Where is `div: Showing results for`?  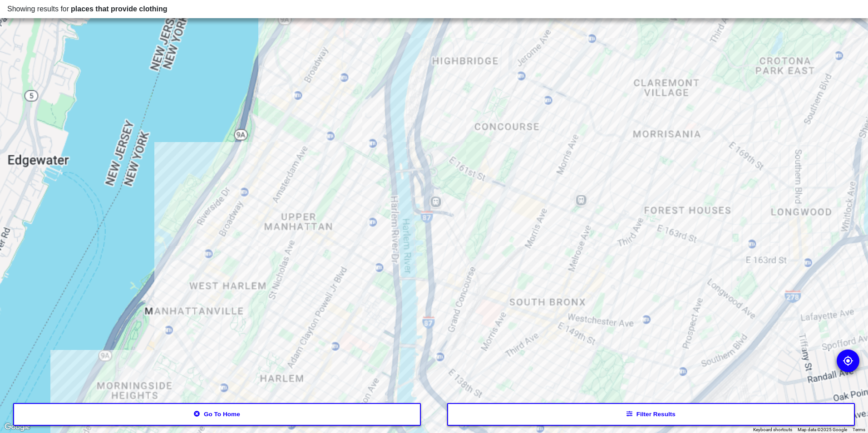 div: Showing results for is located at coordinates (434, 9).